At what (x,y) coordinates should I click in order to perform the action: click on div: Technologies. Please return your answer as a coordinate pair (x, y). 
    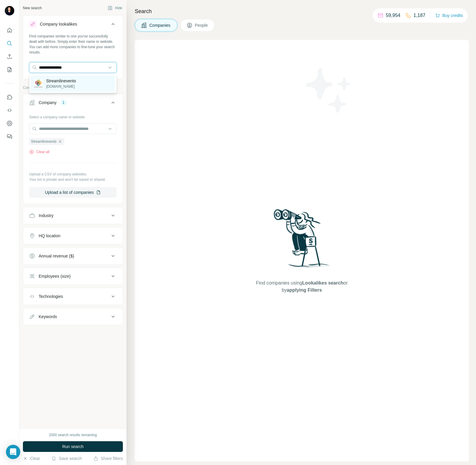
    Looking at the image, I should click on (51, 296).